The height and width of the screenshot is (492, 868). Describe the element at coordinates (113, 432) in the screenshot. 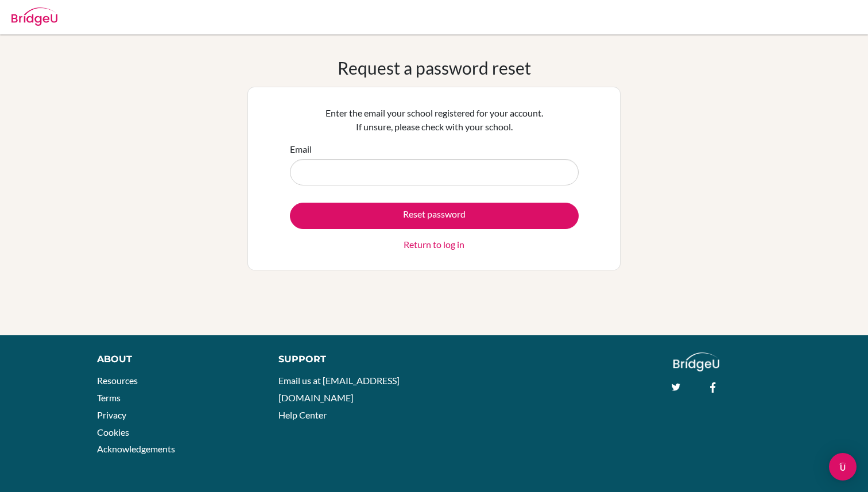

I see `a: Cookies` at that location.